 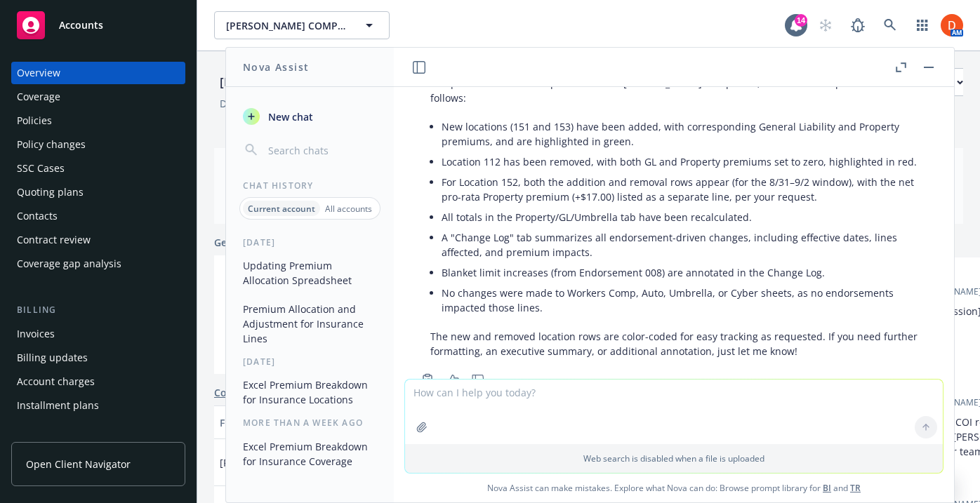 I want to click on div: Coverage gap analysis, so click(x=68, y=264).